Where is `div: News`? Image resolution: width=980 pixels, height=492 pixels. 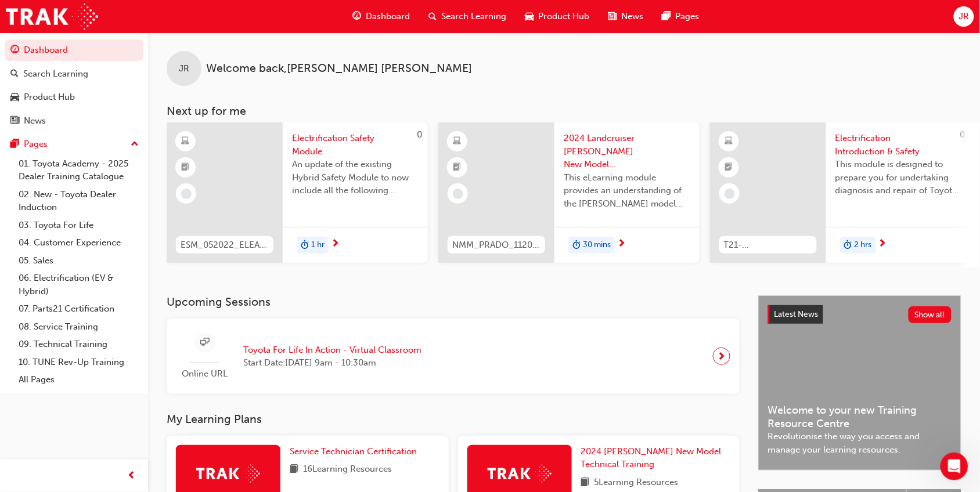
div: News is located at coordinates (35, 121).